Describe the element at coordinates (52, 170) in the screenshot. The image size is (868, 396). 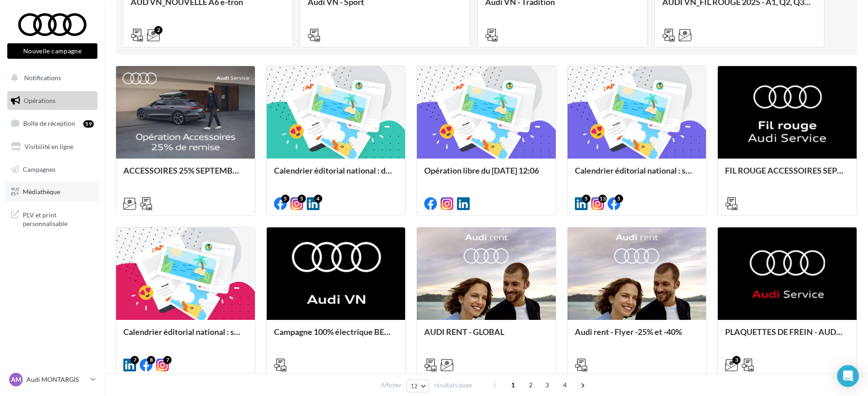
I see `a: Campagnes` at that location.